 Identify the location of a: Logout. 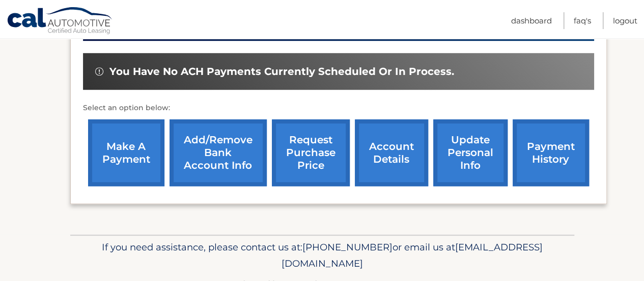
(625, 20).